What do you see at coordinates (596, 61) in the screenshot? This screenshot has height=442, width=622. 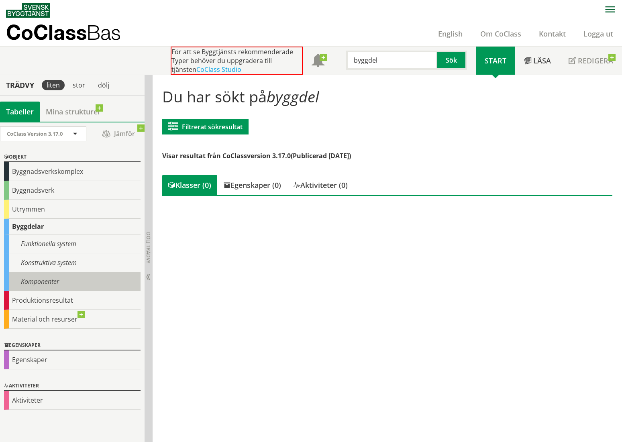 I see `span: Redigera` at bounding box center [596, 61].